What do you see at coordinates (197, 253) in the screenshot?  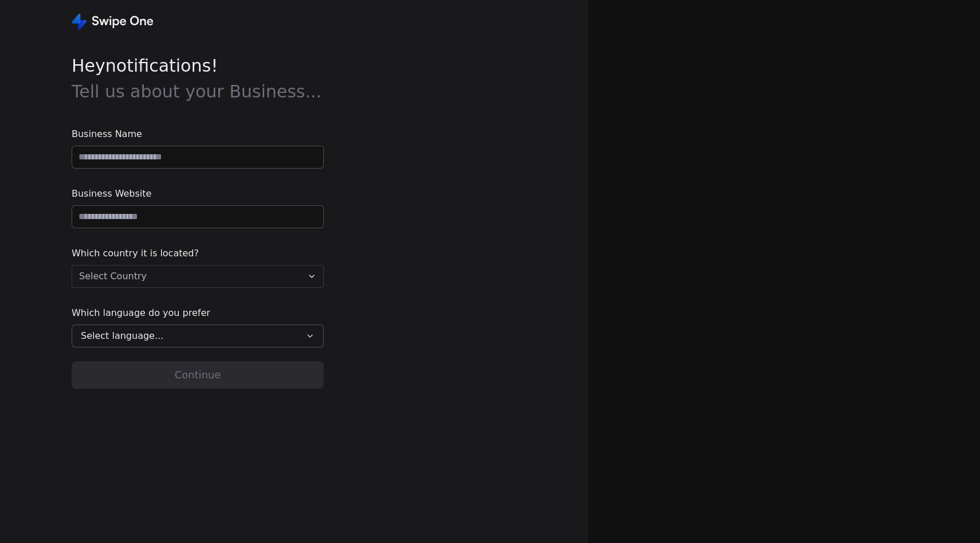 I see `span: Which country it is located?` at bounding box center [197, 253].